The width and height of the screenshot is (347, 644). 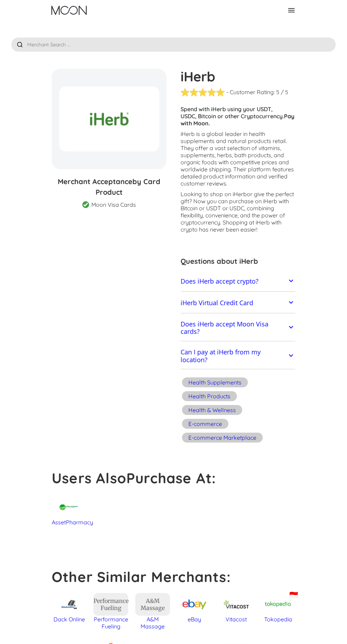 I want to click on div: Dack Online, so click(x=69, y=619).